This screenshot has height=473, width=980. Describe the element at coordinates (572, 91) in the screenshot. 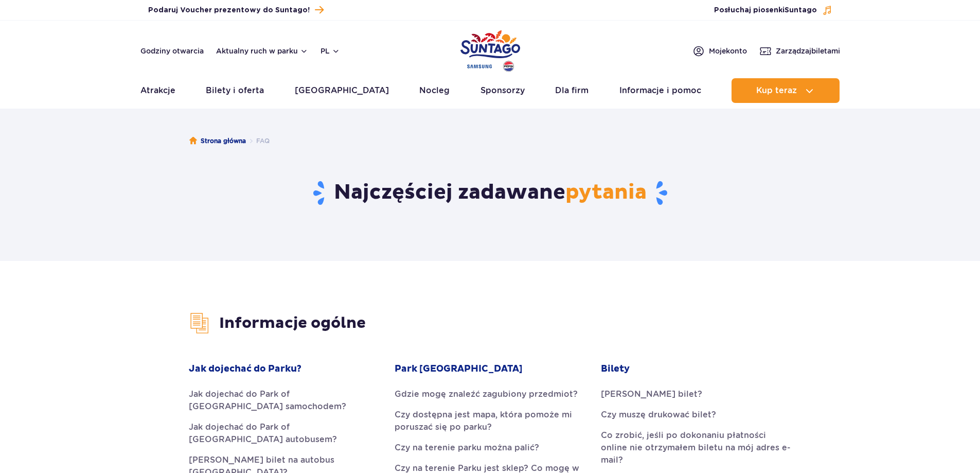

I see `a: Dla firm` at that location.